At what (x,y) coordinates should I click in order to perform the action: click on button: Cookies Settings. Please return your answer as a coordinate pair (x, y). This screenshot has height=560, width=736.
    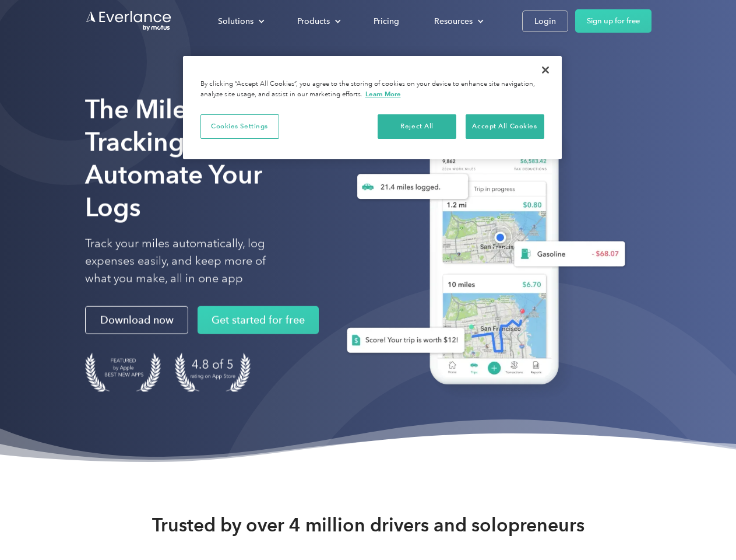
    Looking at the image, I should click on (239, 126).